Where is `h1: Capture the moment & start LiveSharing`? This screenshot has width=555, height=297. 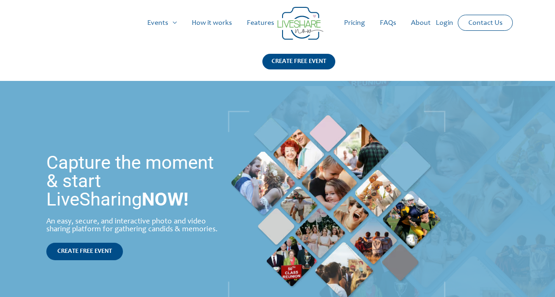 h1: Capture the moment & start LiveSharing is located at coordinates (133, 181).